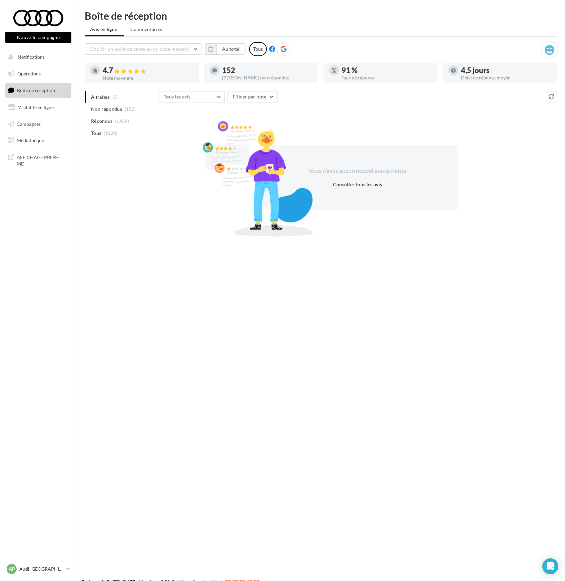  I want to click on button: Consulter tous les avis, so click(357, 184).